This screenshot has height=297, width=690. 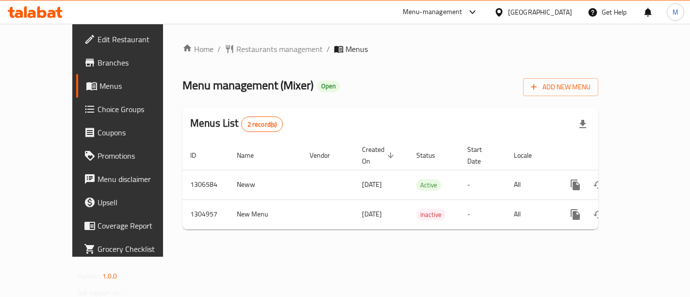 What do you see at coordinates (138, 179) in the screenshot?
I see `span: Menu disclaimer` at bounding box center [138, 179].